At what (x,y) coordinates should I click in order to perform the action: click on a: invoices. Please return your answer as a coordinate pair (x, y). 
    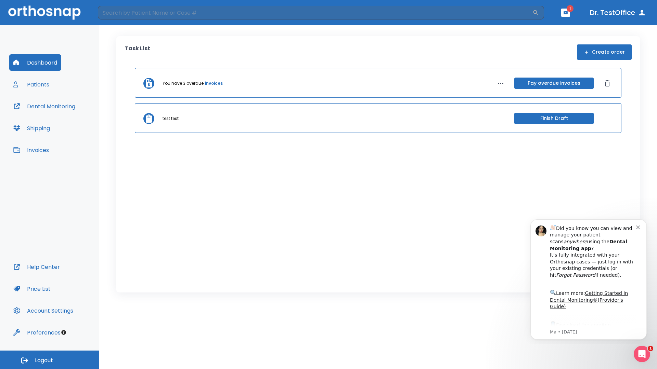
    Looking at the image, I should click on (214, 83).